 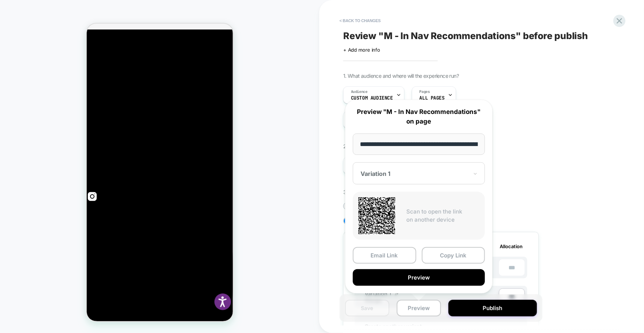 I want to click on button: < Back to changes, so click(x=360, y=21).